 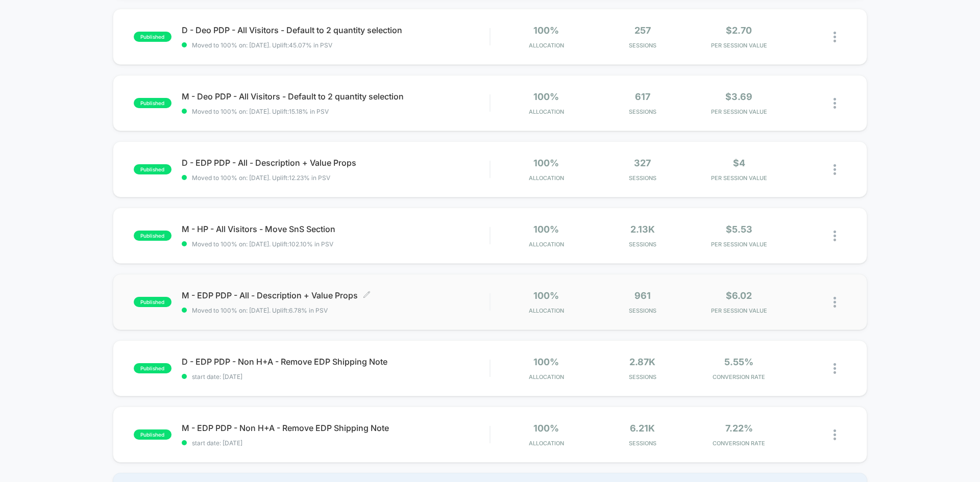 What do you see at coordinates (642, 163) in the screenshot?
I see `span: 327` at bounding box center [642, 163].